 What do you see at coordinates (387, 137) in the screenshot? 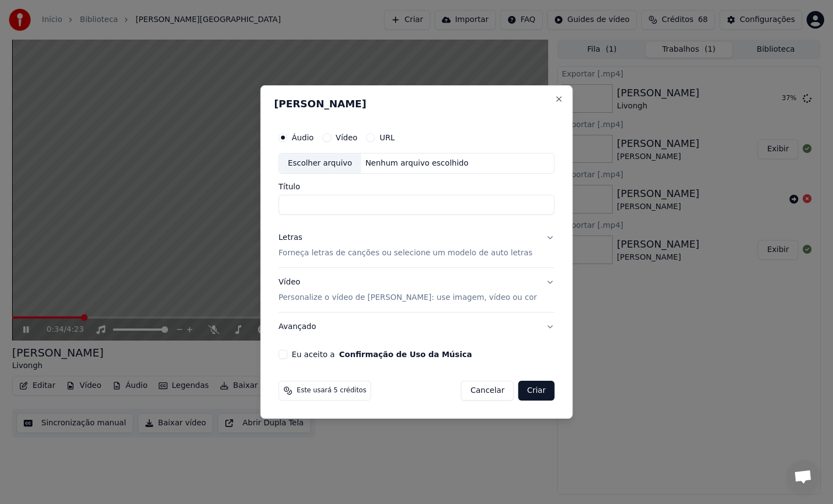
I see `label: URL` at bounding box center [387, 137].